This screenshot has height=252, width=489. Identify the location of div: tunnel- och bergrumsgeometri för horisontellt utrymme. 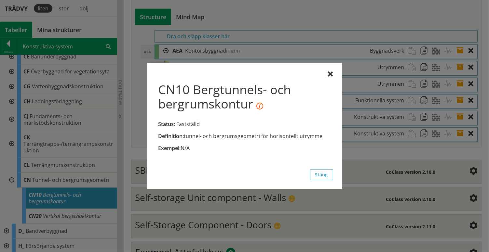
(244, 136).